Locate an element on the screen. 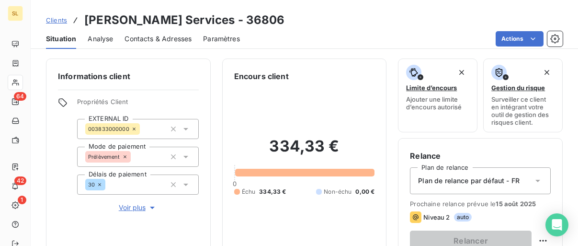  h6: Relance is located at coordinates (480, 156).